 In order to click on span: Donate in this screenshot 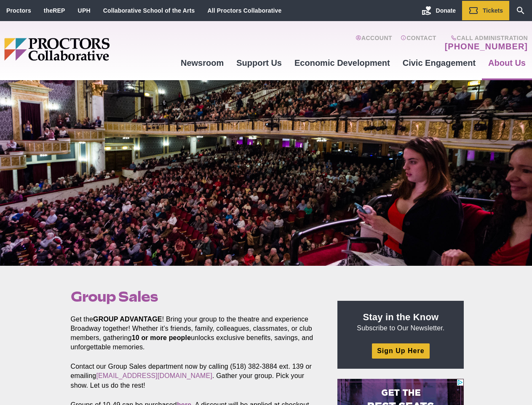, I will do `click(446, 11)`.